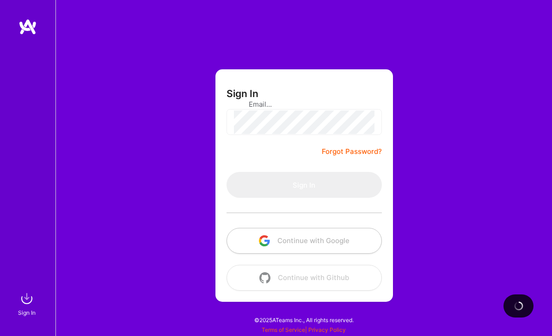  What do you see at coordinates (304, 185) in the screenshot?
I see `button: Sign In` at bounding box center [304, 185].